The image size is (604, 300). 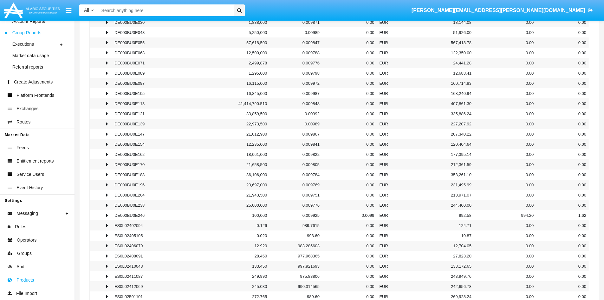 I want to click on span: Group Reports, so click(x=27, y=33).